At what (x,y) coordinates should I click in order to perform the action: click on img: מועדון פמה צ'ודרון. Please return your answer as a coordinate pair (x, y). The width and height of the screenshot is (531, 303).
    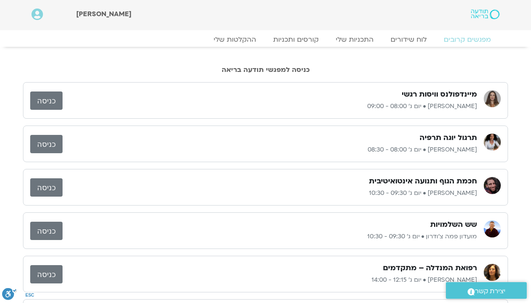
    Looking at the image, I should click on (492, 229).